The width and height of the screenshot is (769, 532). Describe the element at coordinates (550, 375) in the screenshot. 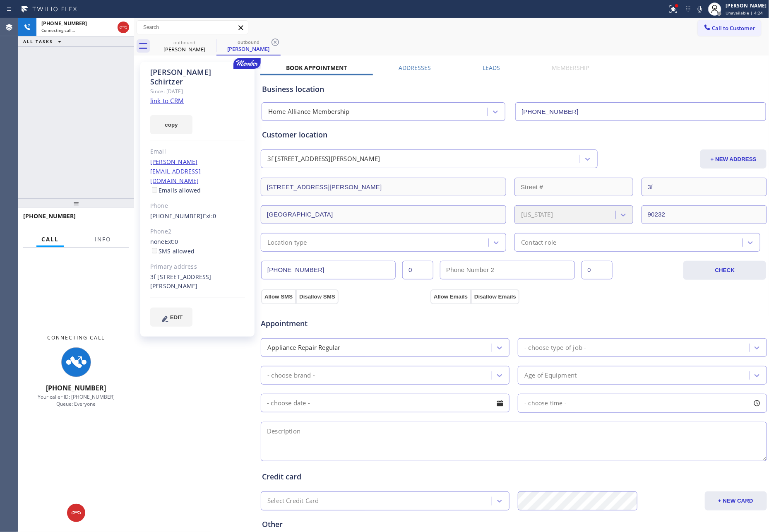

I see `div: Age of Equipment` at that location.